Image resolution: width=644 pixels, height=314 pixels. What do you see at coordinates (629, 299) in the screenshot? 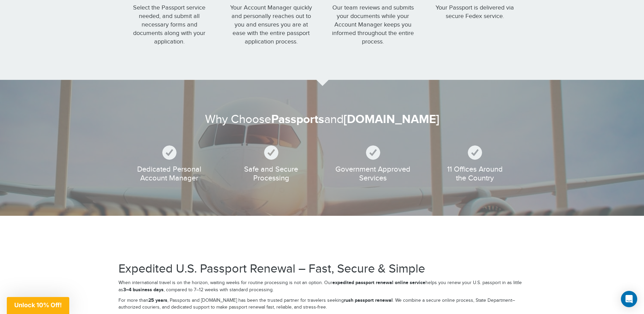
I see `div: Open Intercom Messenger` at bounding box center [629, 299].